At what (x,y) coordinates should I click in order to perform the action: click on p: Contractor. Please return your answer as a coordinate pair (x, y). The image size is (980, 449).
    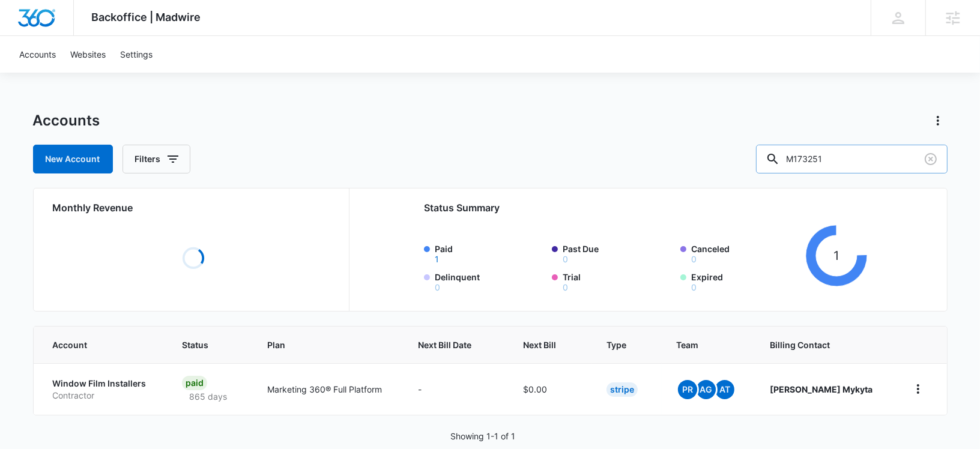
    Looking at the image, I should click on (103, 396).